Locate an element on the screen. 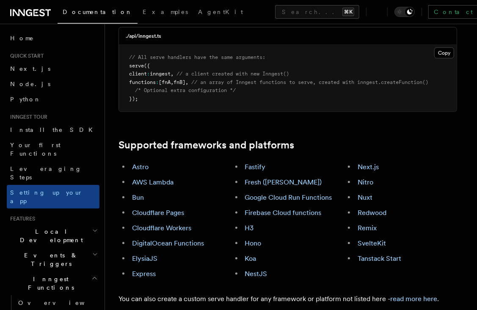 The width and height of the screenshot is (477, 310). a: DigitalOcean Functions is located at coordinates (168, 243).